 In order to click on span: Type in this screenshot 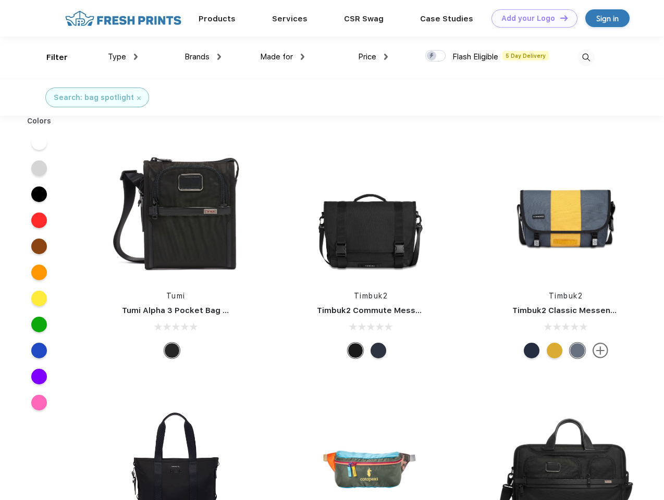, I will do `click(117, 57)`.